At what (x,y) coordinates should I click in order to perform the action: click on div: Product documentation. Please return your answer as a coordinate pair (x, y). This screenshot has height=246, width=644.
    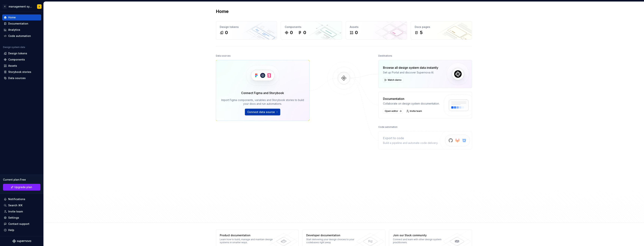
    Looking at the image, I should click on (247, 235).